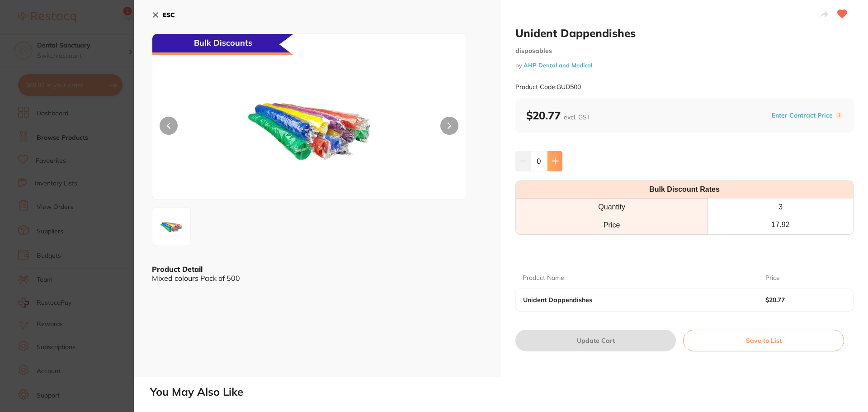 The image size is (868, 412). I want to click on div: Mixed colours Pack of 500, so click(317, 278).